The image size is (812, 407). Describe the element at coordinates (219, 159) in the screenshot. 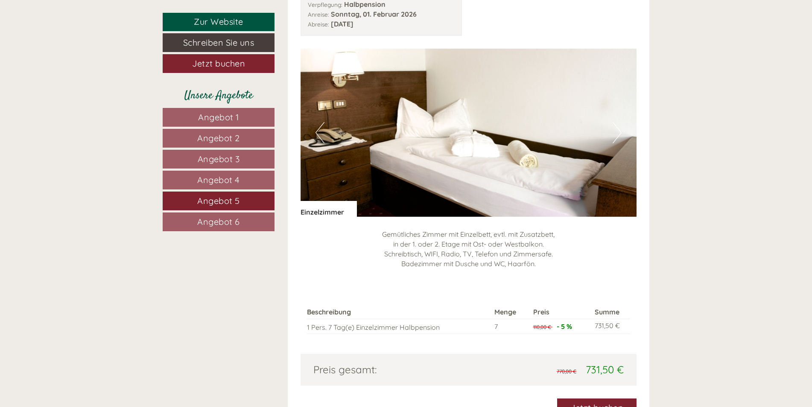

I see `span: Angebot 3` at that location.